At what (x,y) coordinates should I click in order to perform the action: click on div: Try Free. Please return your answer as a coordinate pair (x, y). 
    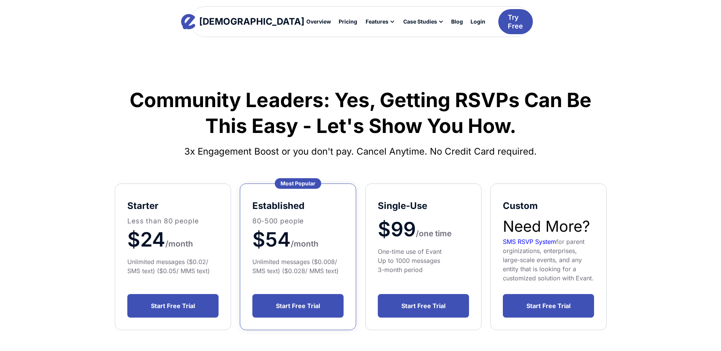
    Looking at the image, I should click on (515, 22).